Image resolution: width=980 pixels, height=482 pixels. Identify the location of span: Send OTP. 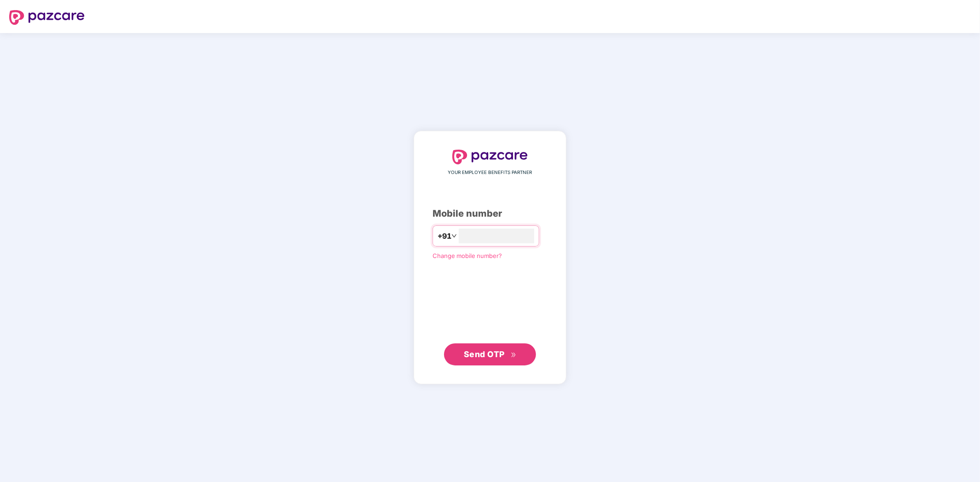
(484, 354).